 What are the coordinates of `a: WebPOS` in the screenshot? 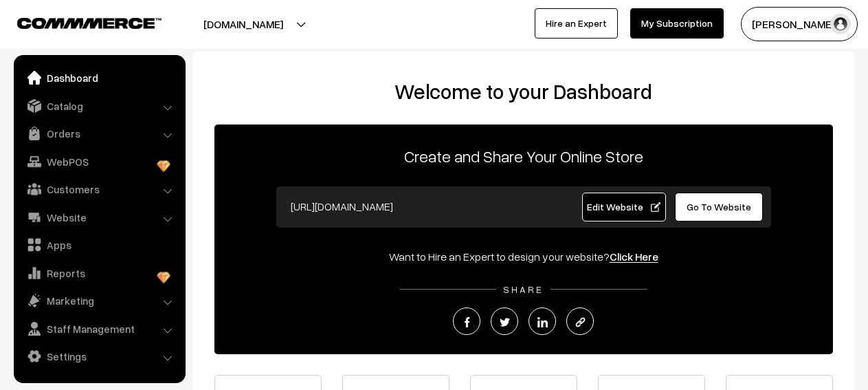 It's located at (99, 161).